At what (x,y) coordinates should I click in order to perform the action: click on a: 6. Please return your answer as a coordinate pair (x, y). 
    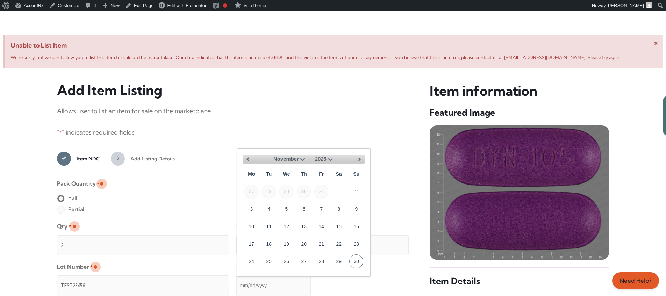
    Looking at the image, I should click on (304, 209).